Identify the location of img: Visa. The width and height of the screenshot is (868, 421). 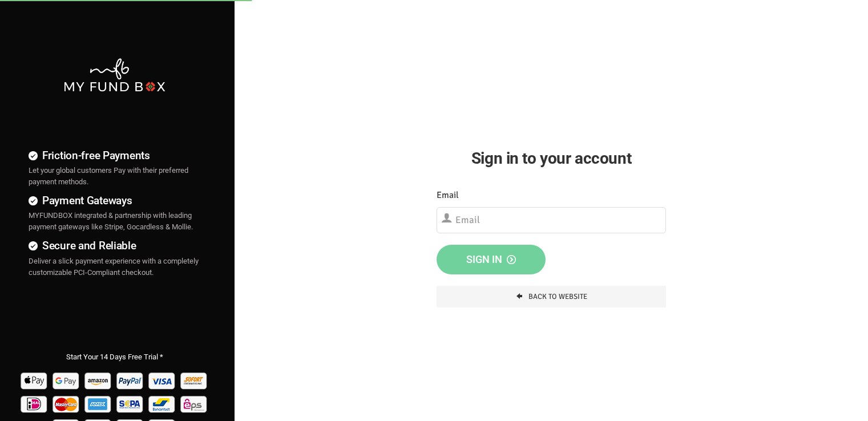
(162, 380).